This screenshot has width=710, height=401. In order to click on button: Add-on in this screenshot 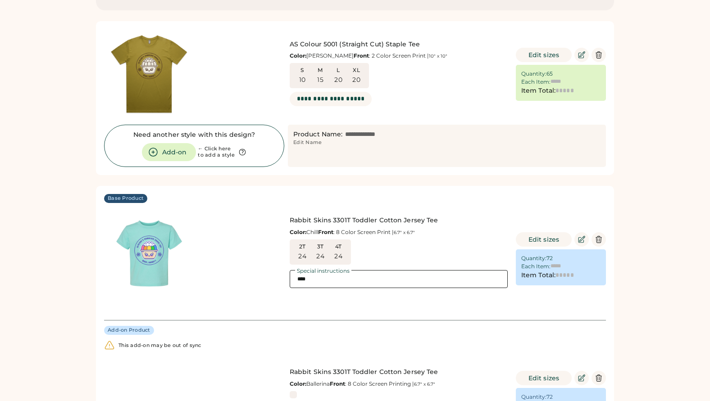, I will do `click(169, 152)`.